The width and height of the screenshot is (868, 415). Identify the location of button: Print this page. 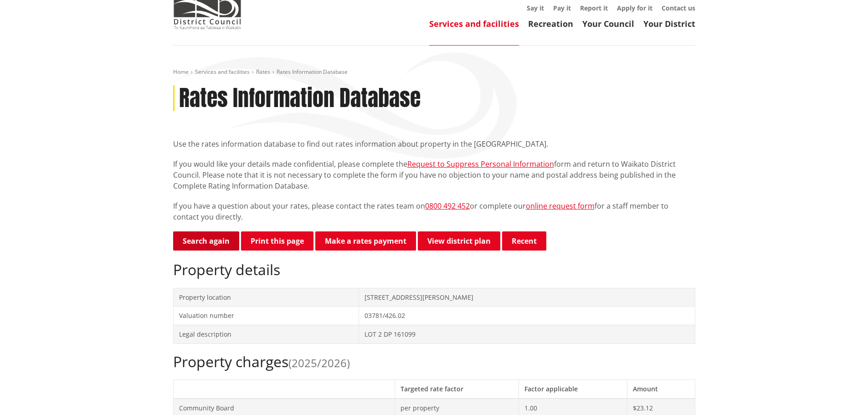
(277, 241).